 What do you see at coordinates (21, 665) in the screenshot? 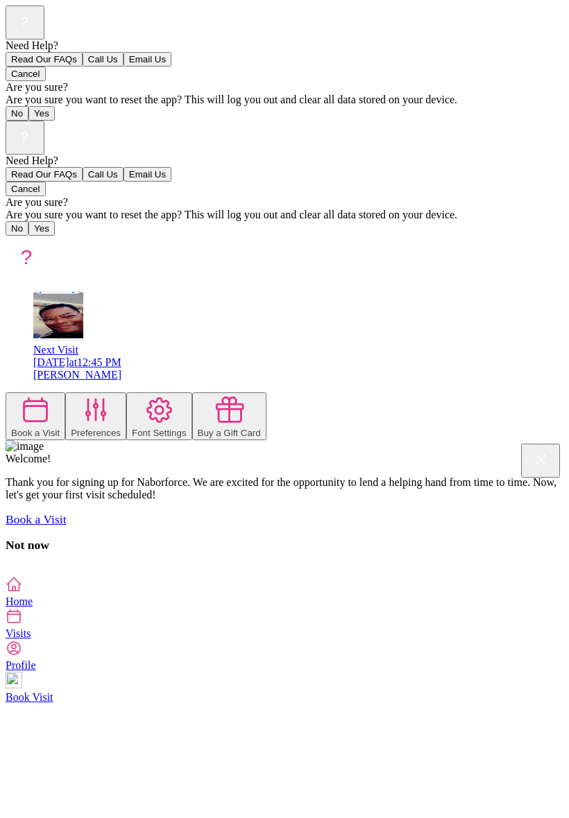
I see `span: Profile` at bounding box center [21, 665].